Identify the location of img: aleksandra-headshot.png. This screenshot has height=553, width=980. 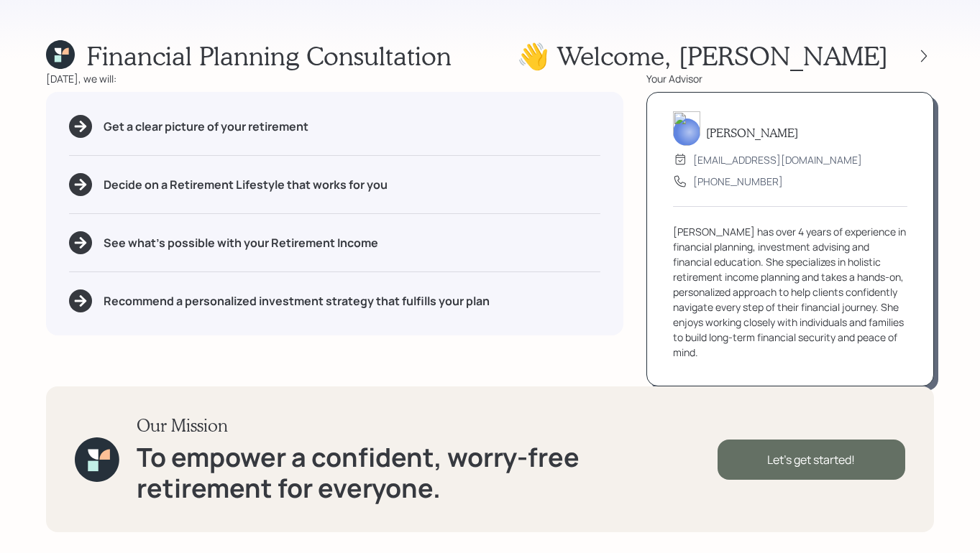
(687, 128).